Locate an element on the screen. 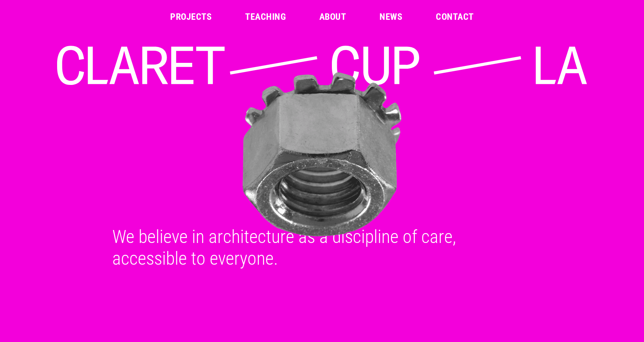 The image size is (644, 342). nav: Main Menu is located at coordinates (322, 16).